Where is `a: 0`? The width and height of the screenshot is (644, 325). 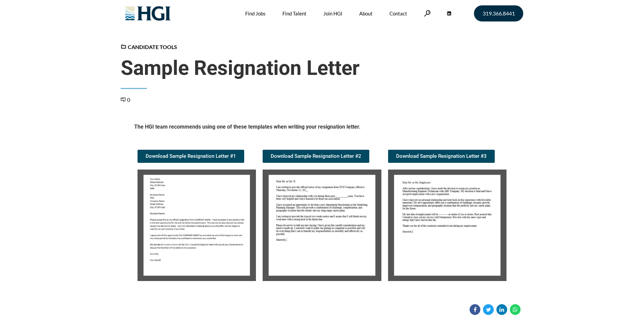
a: 0 is located at coordinates (125, 99).